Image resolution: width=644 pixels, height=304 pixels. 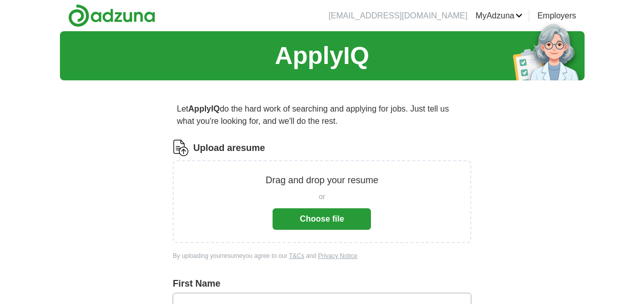 I want to click on img: Adzuna logo, so click(x=112, y=15).